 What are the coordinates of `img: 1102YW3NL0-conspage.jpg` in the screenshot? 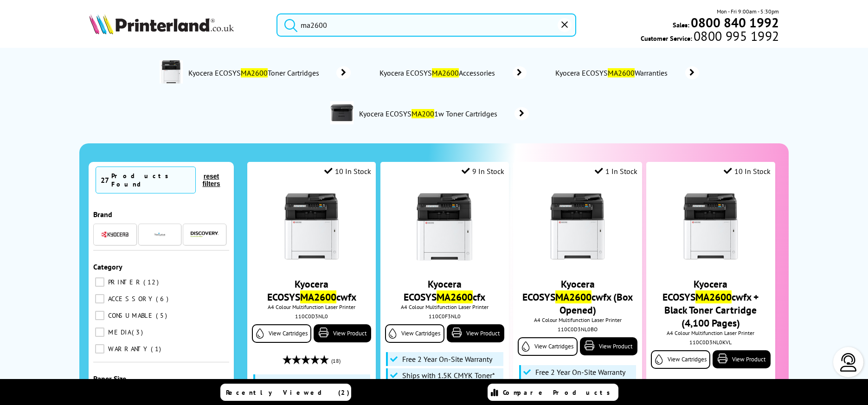 It's located at (342, 112).